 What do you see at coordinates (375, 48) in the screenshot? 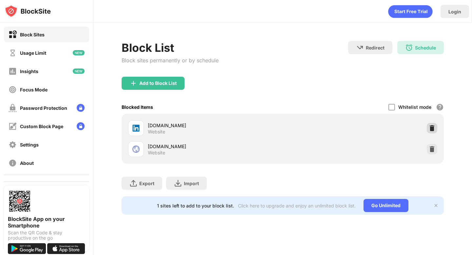
I see `div: Redirect` at bounding box center [375, 48].